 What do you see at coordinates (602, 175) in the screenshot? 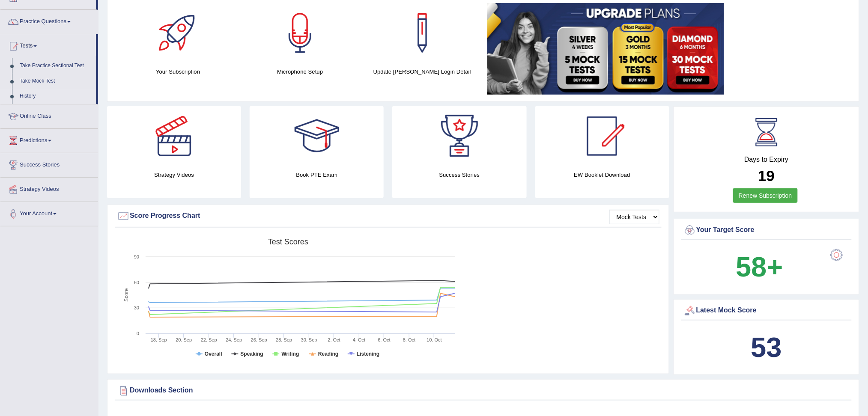
I see `h4: EW Booklet Download` at bounding box center [602, 175].